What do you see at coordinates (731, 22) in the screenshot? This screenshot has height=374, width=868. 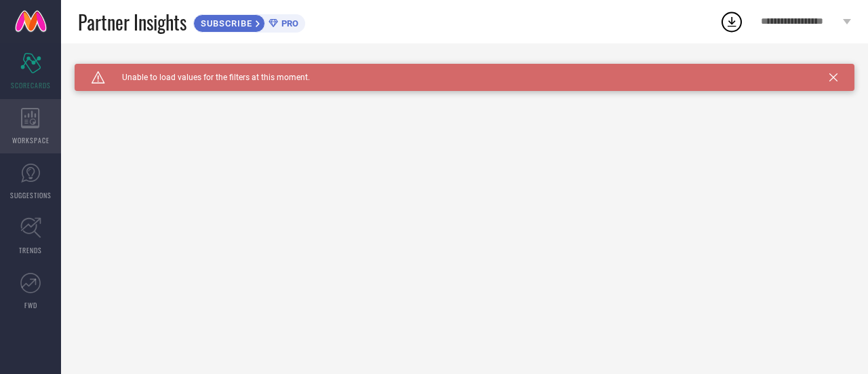 I see `div: Open download list` at bounding box center [731, 22].